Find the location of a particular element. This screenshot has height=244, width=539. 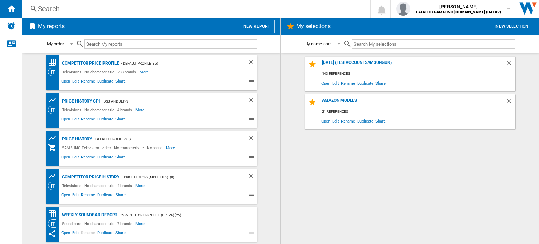

div: Price History is located at coordinates (76, 139).